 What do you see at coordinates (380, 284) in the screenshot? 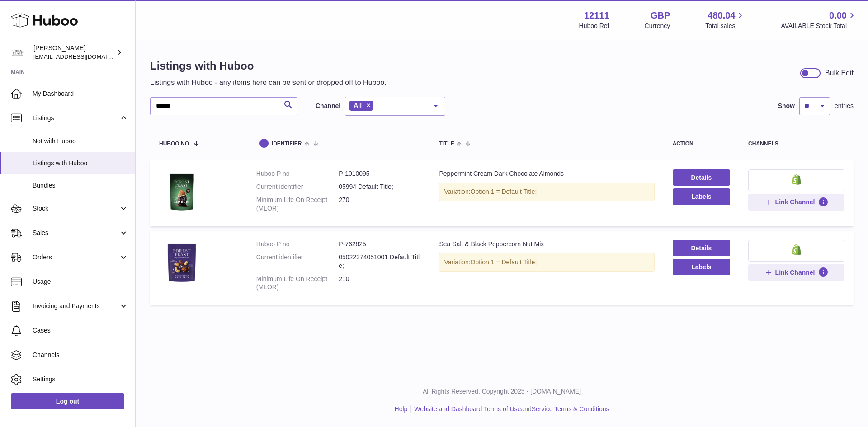
I see `dd: 210` at bounding box center [380, 284].